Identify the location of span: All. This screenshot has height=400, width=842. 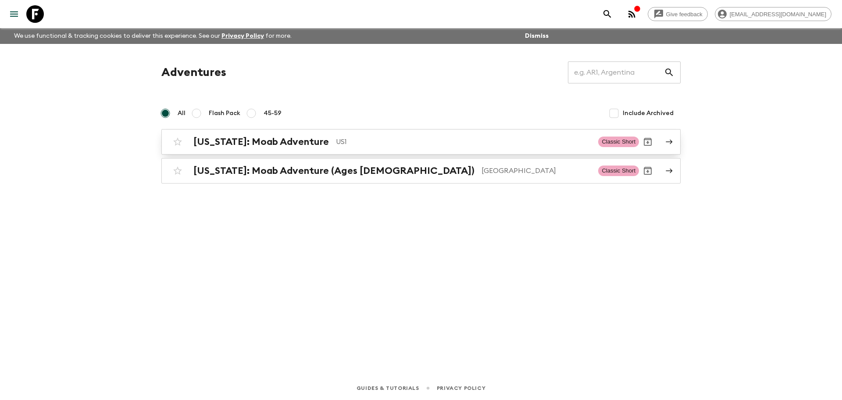
(182, 113).